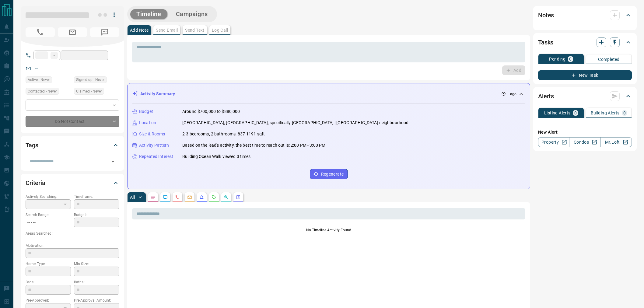  What do you see at coordinates (329, 94) in the screenshot?
I see `div: Activity Summary-- ago` at bounding box center [329, 94].